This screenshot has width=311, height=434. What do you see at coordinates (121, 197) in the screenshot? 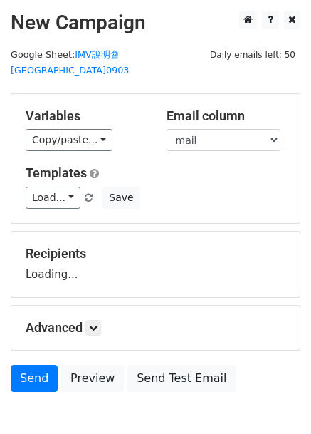
I see `button: Save` at bounding box center [121, 197].